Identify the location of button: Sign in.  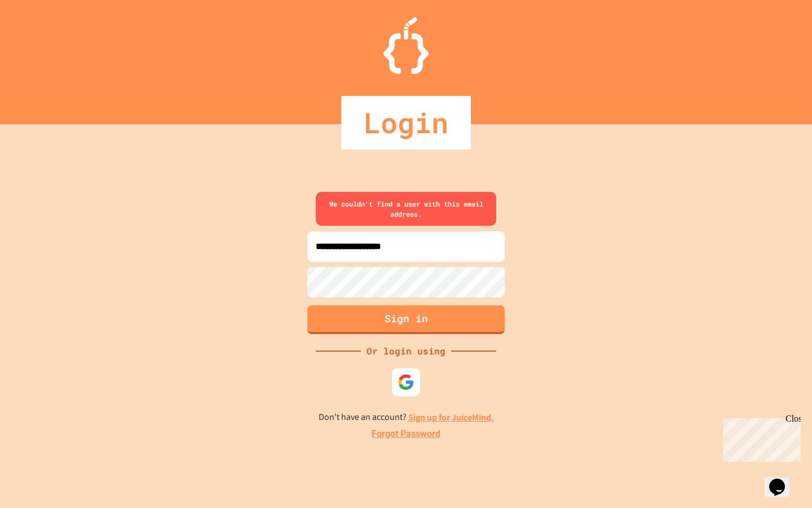
(406, 320).